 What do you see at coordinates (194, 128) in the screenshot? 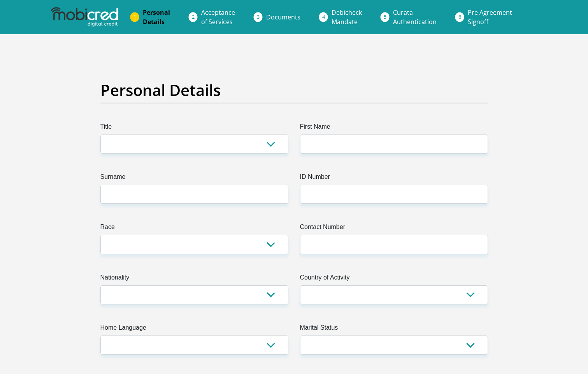
I see `label: Title` at bounding box center [194, 128].